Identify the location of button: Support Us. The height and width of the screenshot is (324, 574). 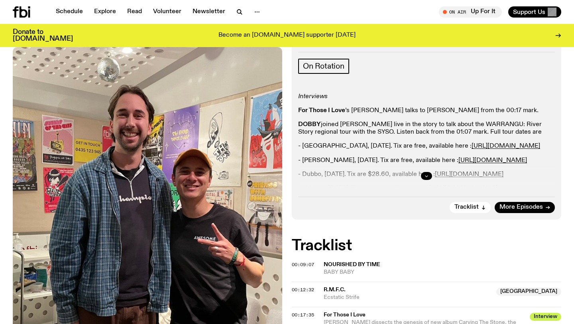
(535, 12).